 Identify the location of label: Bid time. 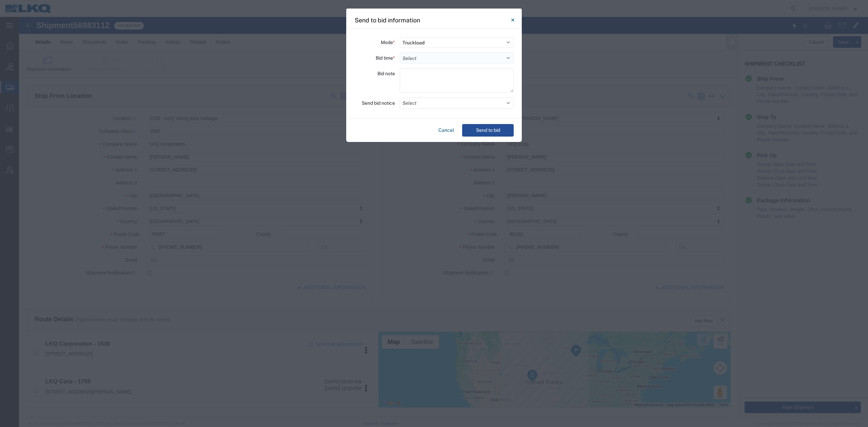
(385, 58).